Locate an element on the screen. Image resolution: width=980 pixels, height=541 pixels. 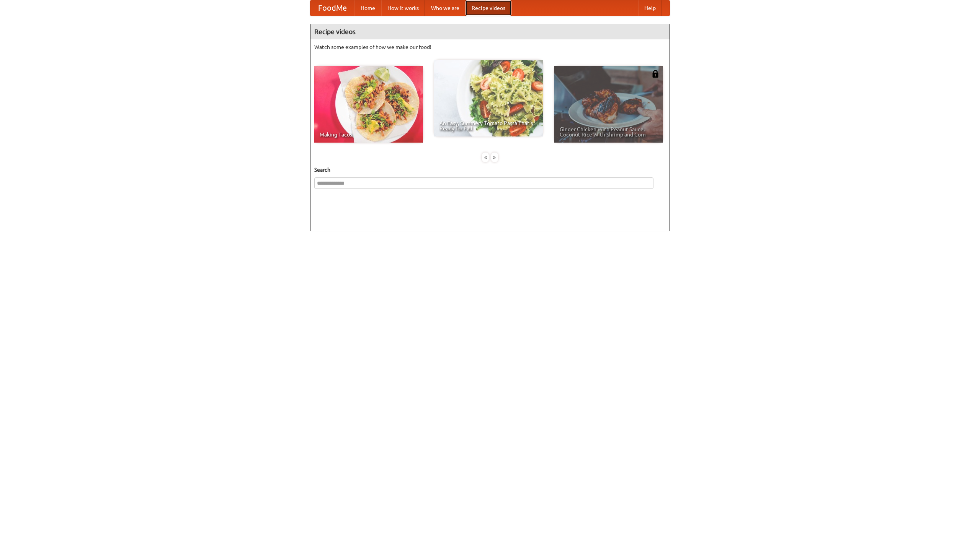
a: Home is located at coordinates (368, 8).